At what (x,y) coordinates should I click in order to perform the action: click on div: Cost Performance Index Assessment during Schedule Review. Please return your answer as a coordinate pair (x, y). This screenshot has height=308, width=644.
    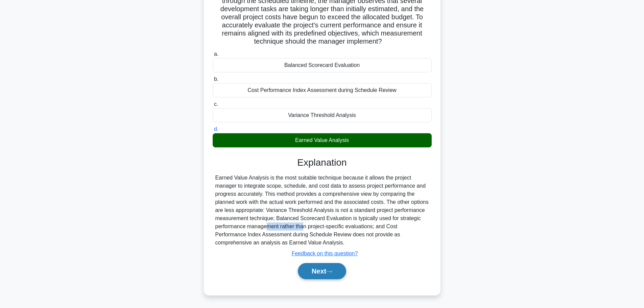
    Looking at the image, I should click on (322, 90).